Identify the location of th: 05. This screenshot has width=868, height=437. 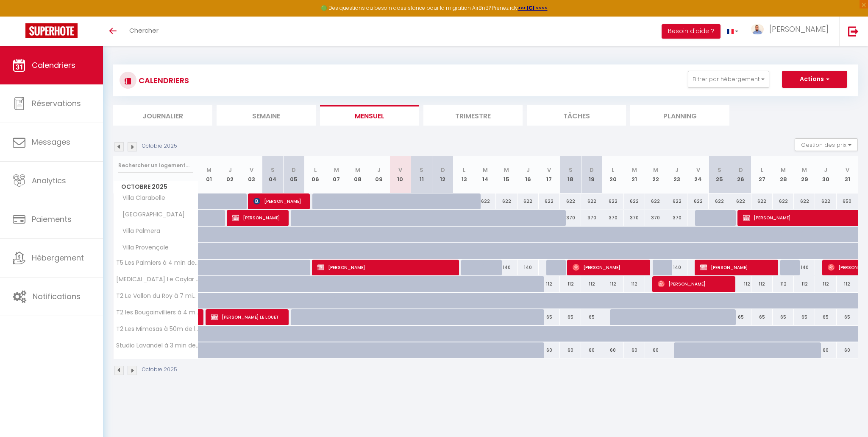
(294, 174).